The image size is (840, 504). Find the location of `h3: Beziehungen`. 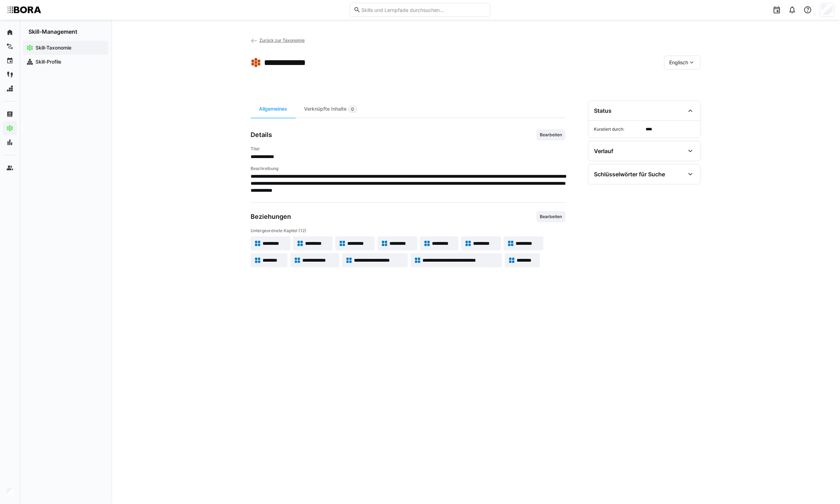

h3: Beziehungen is located at coordinates (271, 217).